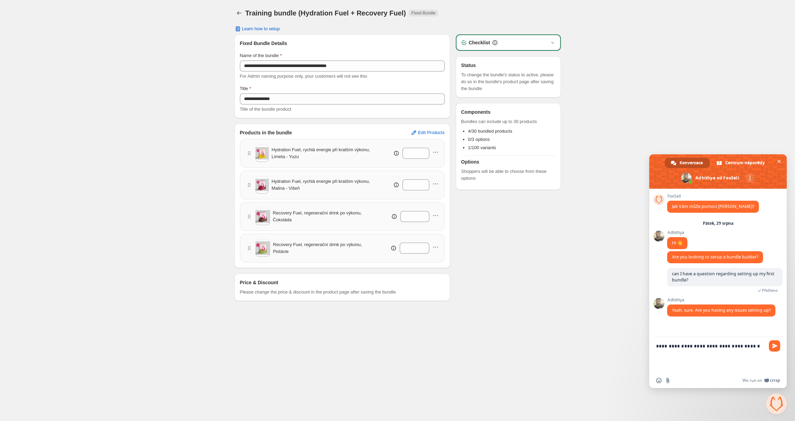 This screenshot has height=421, width=795. What do you see at coordinates (752, 381) in the screenshot?
I see `span: We run on` at bounding box center [752, 381].